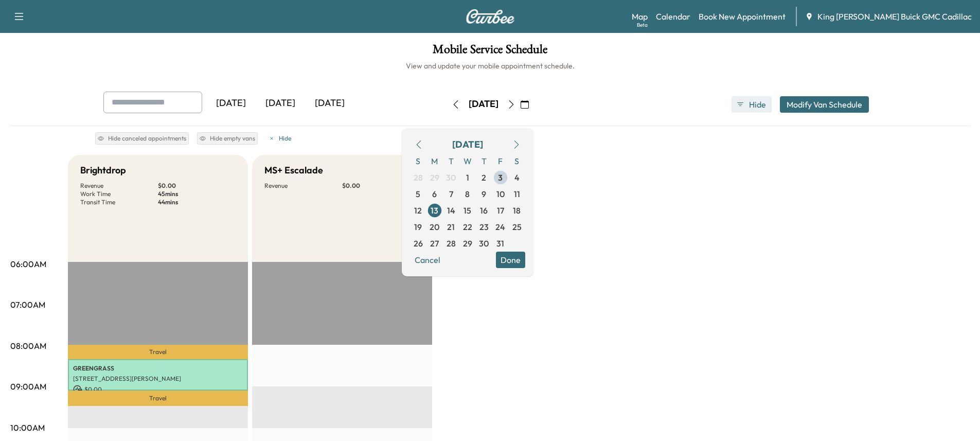  I want to click on p: GREENGRASS, so click(158, 369).